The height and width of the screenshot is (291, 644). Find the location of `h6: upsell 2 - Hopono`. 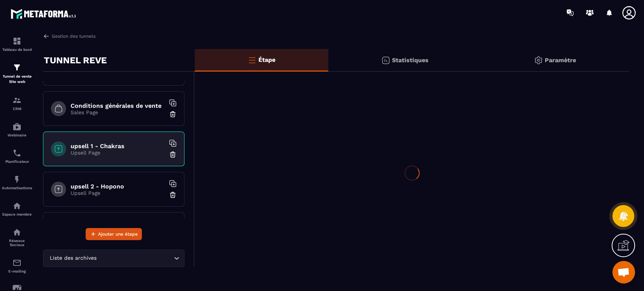

h6: upsell 2 - Hopono is located at coordinates (118, 186).